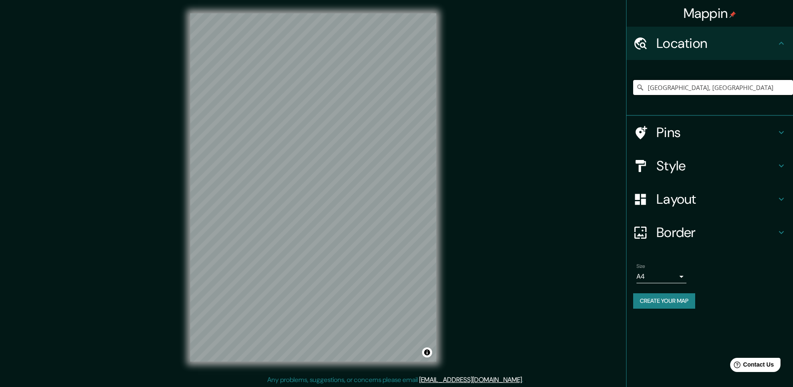 Image resolution: width=793 pixels, height=387 pixels. I want to click on label: Size, so click(640, 266).